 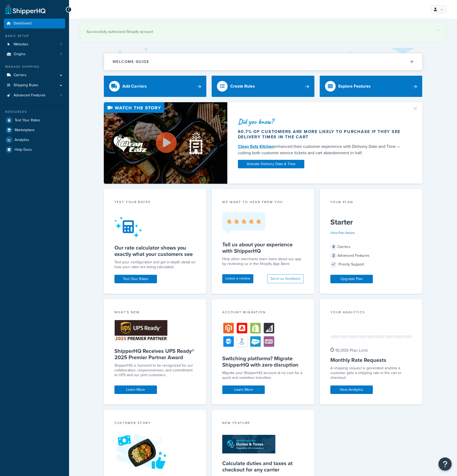 I want to click on a: Explore Features, so click(x=371, y=87).